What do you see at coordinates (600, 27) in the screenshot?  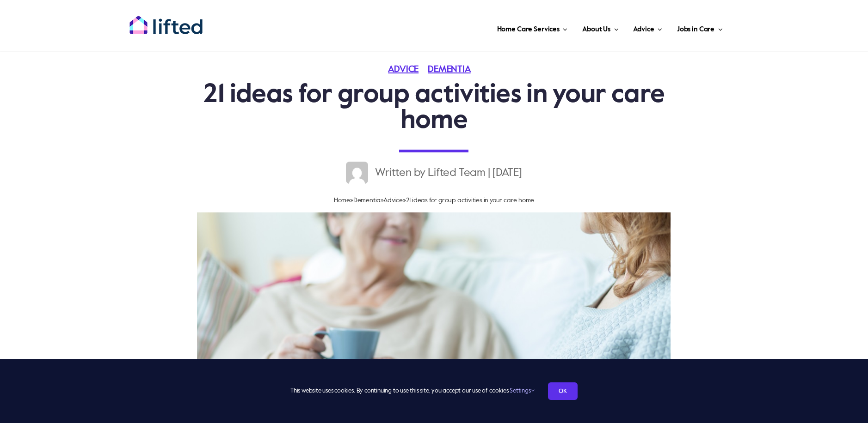 I see `a: About Us` at bounding box center [600, 27].